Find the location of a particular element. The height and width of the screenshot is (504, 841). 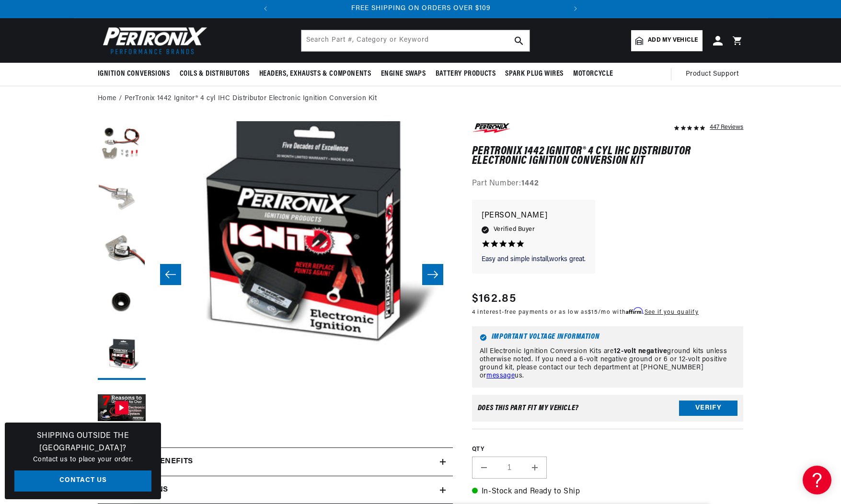

div: Part Number: is located at coordinates (608, 184).